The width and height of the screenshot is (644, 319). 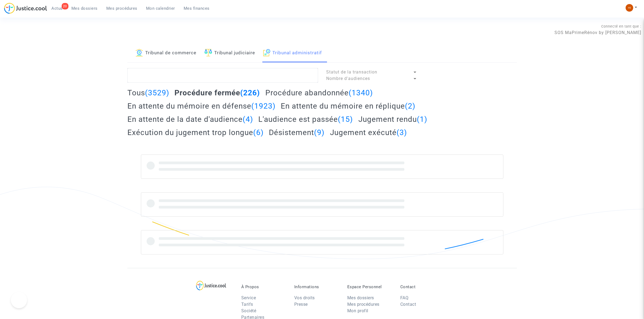 What do you see at coordinates (57, 8) in the screenshot?
I see `a: 20Actus` at bounding box center [57, 8].